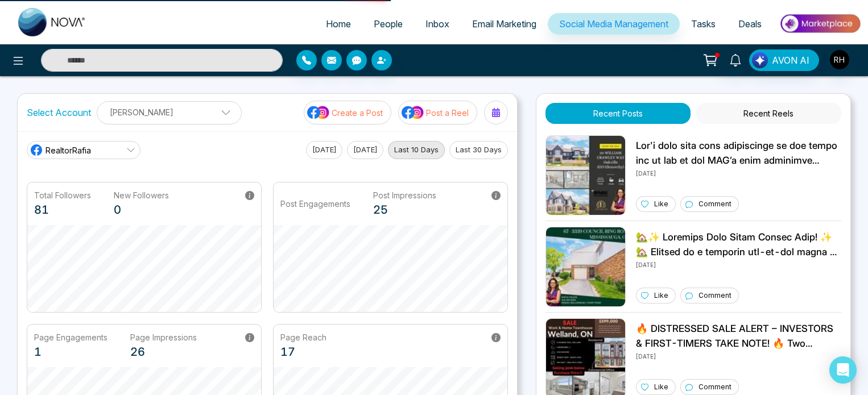  What do you see at coordinates (703, 24) in the screenshot?
I see `a: Tasks` at bounding box center [703, 24].